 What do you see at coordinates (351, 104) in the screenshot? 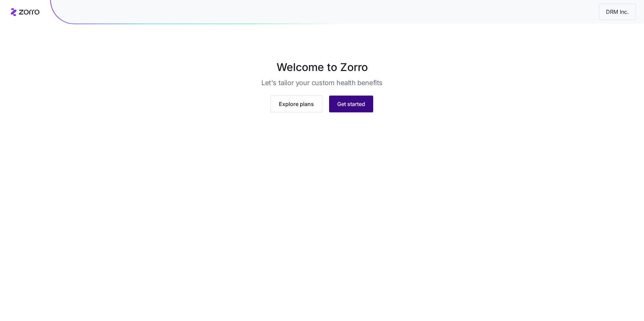
I see `button: Get started` at bounding box center [351, 104].